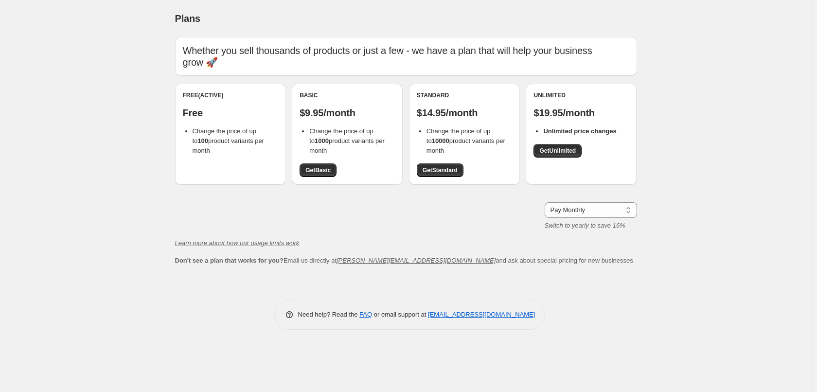 This screenshot has width=817, height=392. Describe the element at coordinates (322, 141) in the screenshot. I see `b: 1000` at that location.